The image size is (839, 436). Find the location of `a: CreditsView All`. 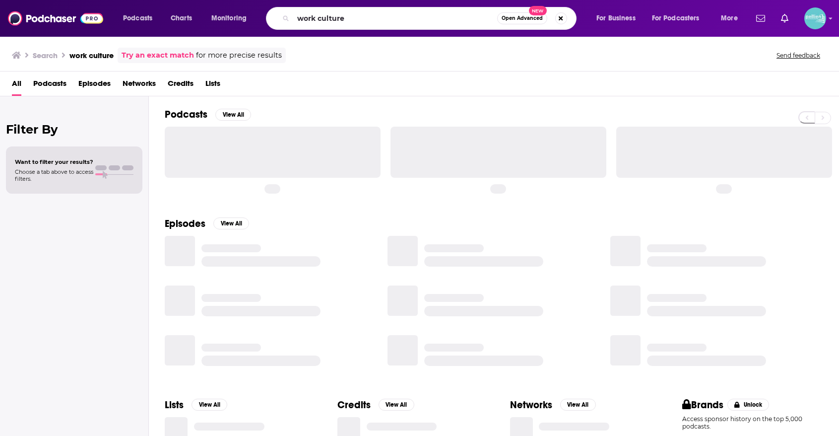

a: CreditsView All is located at coordinates (376, 404).